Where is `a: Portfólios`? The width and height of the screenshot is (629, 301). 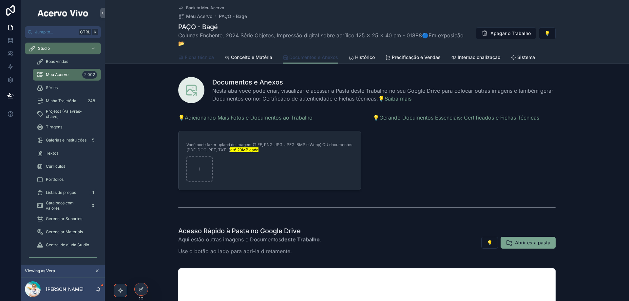
a: Portfólios is located at coordinates (67, 180).